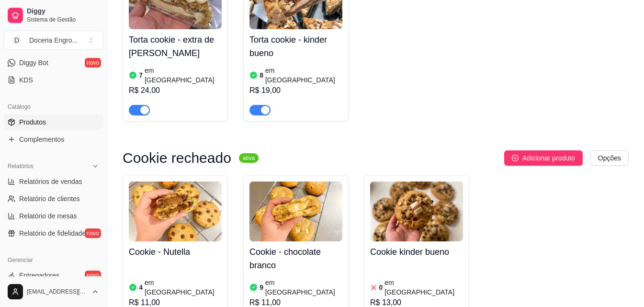  I want to click on span: Complementos, so click(42, 139).